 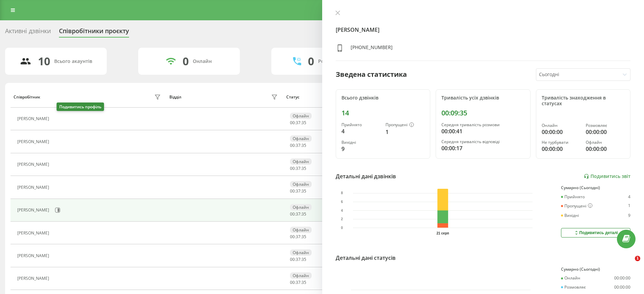 I want to click on div: Подивитись профіль, so click(x=80, y=106).